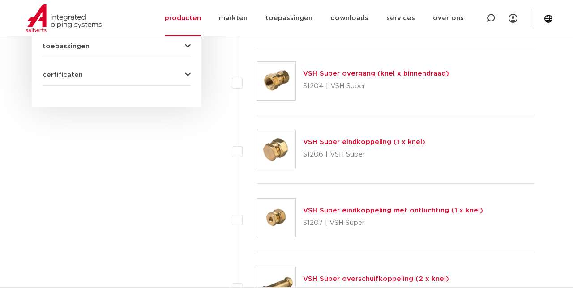  Describe the element at coordinates (393, 223) in the screenshot. I see `p: S1207 | VSH Super` at that location.